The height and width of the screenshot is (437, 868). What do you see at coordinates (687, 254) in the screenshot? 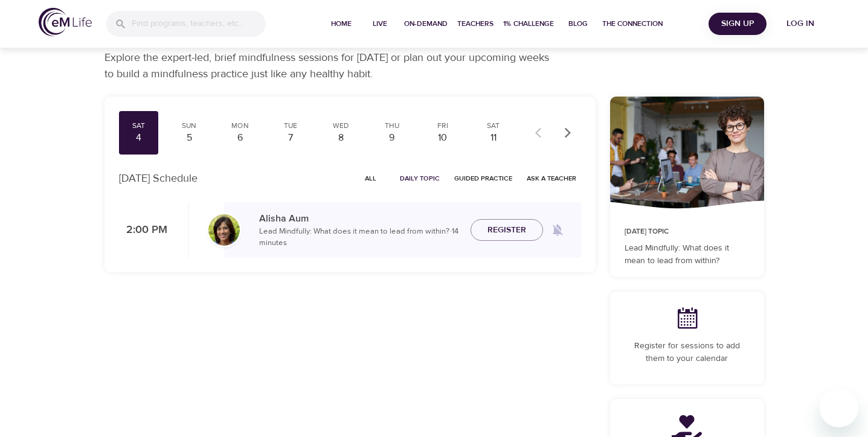
I see `p: Lead Mindfully: What does it mean to lead from within?` at bounding box center [687, 254].